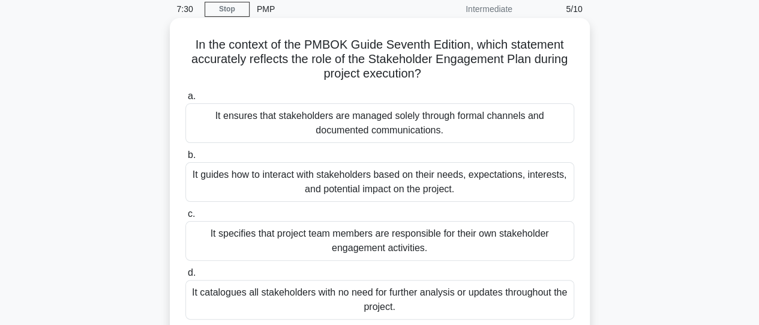 The width and height of the screenshot is (759, 325). Describe the element at coordinates (380, 300) in the screenshot. I see `div: It catalogues all stakeholders with no need for further analysis or updates throughout the project.` at that location.